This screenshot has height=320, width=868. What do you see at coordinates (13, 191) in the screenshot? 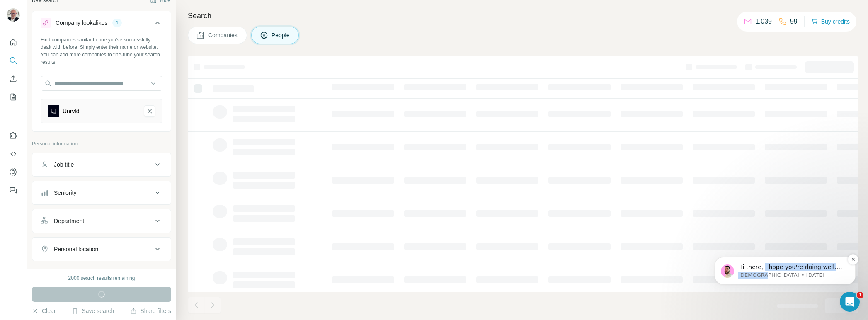
I see `button: Feedback` at bounding box center [13, 191].